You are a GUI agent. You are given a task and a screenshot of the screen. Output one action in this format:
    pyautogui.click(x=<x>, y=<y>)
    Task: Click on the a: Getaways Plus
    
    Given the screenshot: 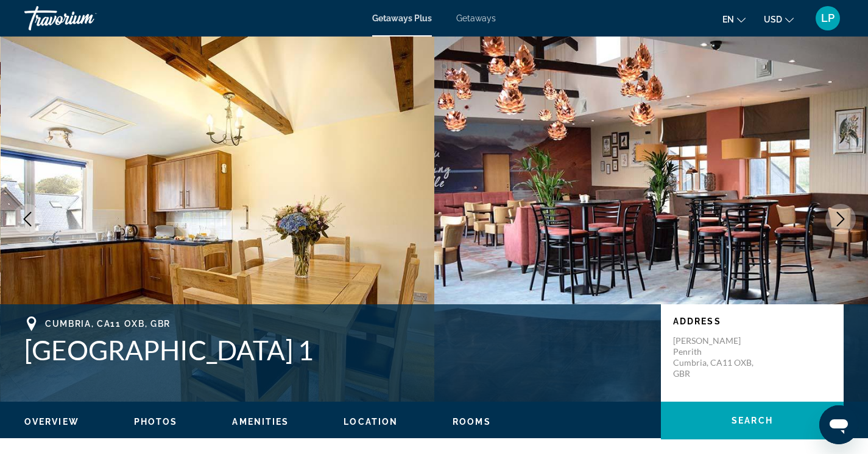 What is the action you would take?
    pyautogui.click(x=402, y=18)
    